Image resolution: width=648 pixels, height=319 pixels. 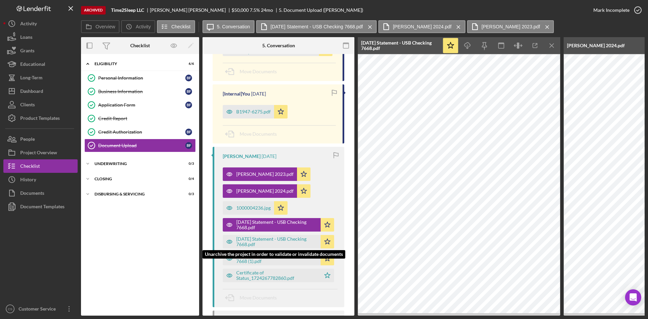 I want to click on div: 7.5 %, so click(x=255, y=10).